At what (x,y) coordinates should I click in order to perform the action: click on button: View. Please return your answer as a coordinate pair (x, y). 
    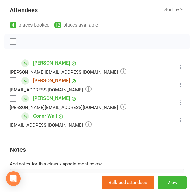
    Looking at the image, I should click on (172, 182).